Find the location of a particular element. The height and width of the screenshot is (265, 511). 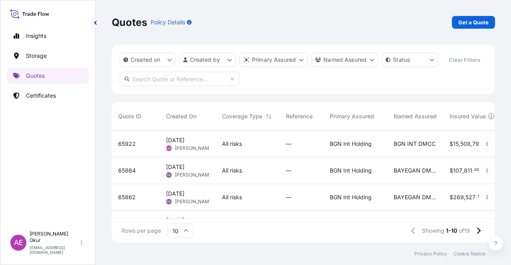

span: BGN INT DMCC is located at coordinates (414, 144).